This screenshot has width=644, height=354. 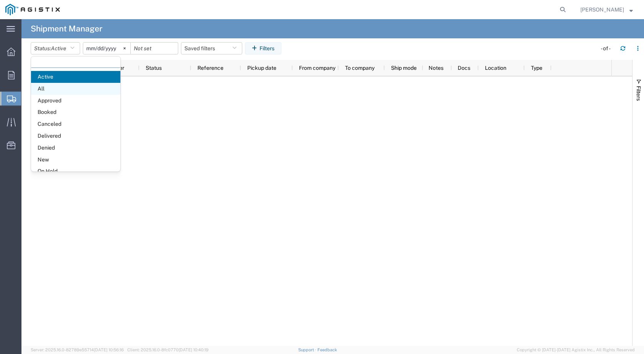 What do you see at coordinates (76, 160) in the screenshot?
I see `span: New` at bounding box center [76, 160].